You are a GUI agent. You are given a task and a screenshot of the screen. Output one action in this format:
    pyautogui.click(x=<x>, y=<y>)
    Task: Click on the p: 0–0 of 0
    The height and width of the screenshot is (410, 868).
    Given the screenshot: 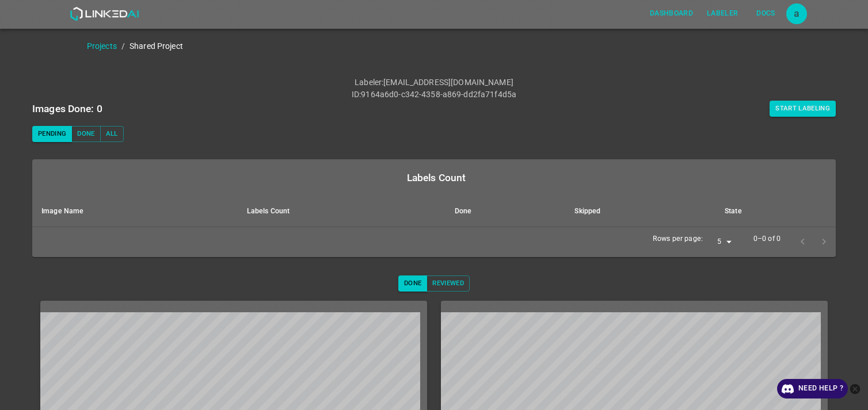 What is the action you would take?
    pyautogui.click(x=766, y=239)
    